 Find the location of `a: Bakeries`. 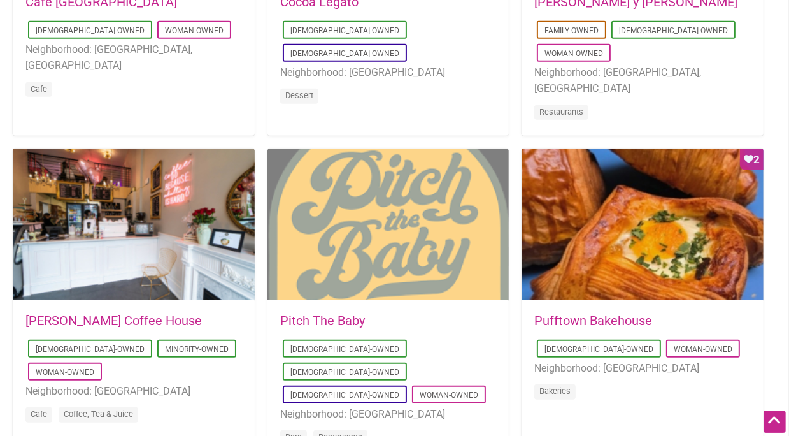

a: Bakeries is located at coordinates (555, 390).